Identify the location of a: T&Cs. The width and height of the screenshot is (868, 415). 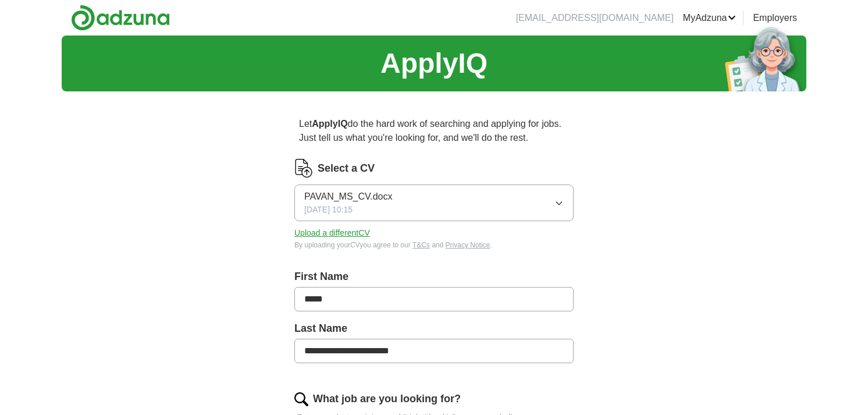
(421, 245).